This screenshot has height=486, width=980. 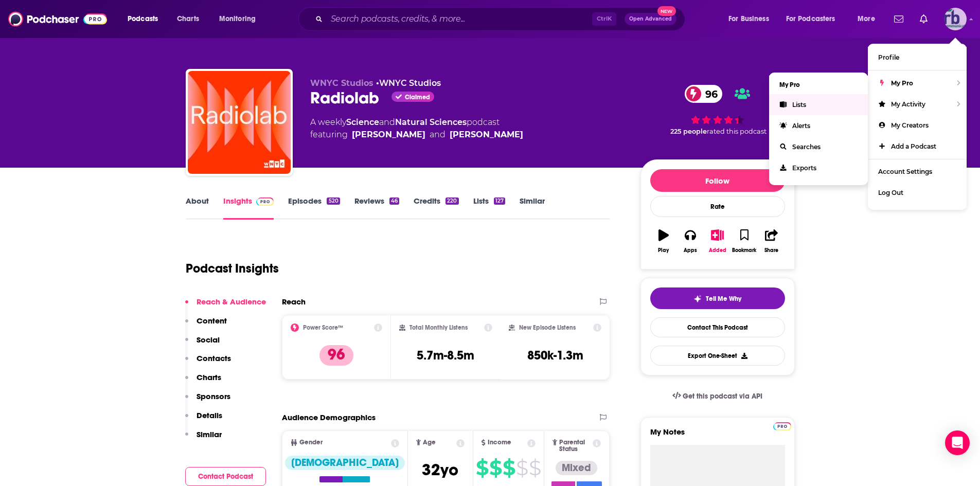 What do you see at coordinates (58, 19) in the screenshot?
I see `img: Podchaser - Follow, Share and Rate Podcasts` at bounding box center [58, 19].